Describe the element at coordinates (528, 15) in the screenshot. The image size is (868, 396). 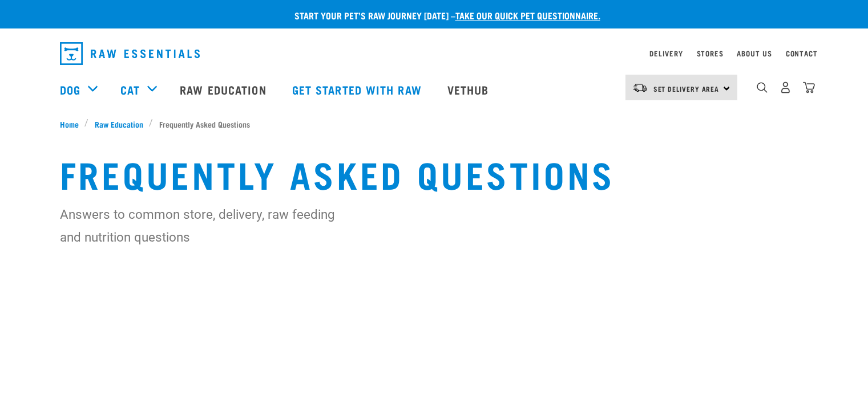
I see `a: take our quick pet questionnaire.` at that location.